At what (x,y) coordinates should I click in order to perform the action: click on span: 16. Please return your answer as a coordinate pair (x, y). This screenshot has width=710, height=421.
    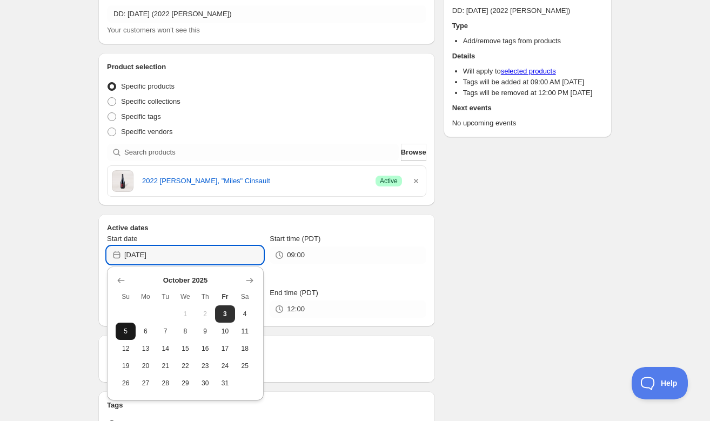
    Looking at the image, I should click on (205, 348).